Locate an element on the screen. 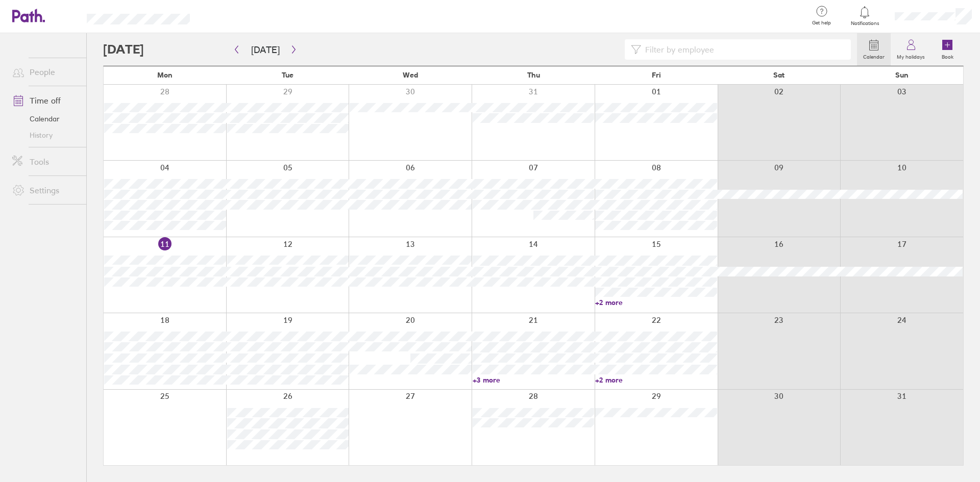 The height and width of the screenshot is (482, 980). span: Wed is located at coordinates (410, 75).